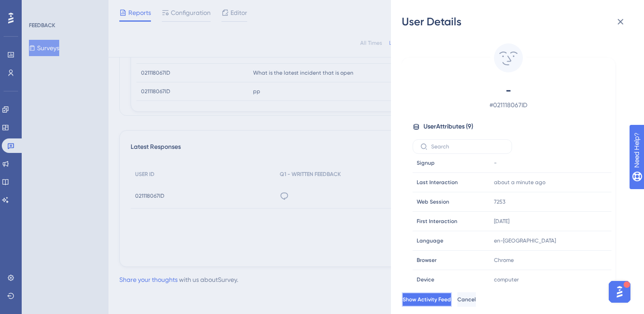 This screenshot has height=314, width=644. I want to click on button: Show Activity Feed, so click(427, 299).